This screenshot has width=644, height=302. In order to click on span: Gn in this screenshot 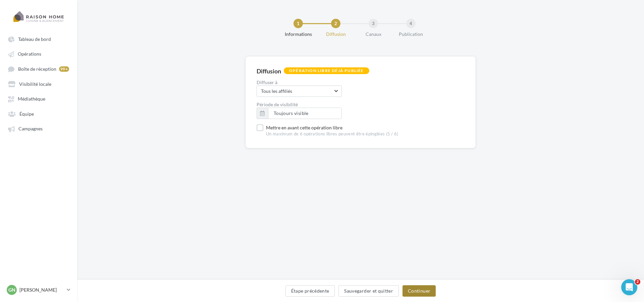, I will do `click(12, 290)`.